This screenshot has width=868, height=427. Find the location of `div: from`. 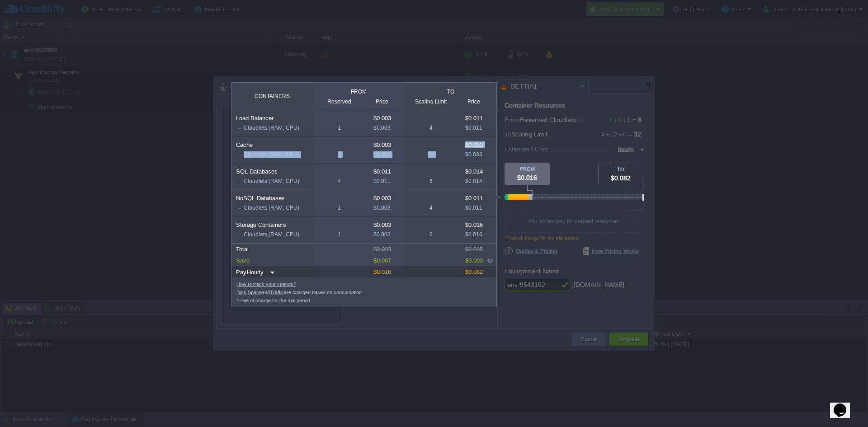

div: from is located at coordinates (358, 92).